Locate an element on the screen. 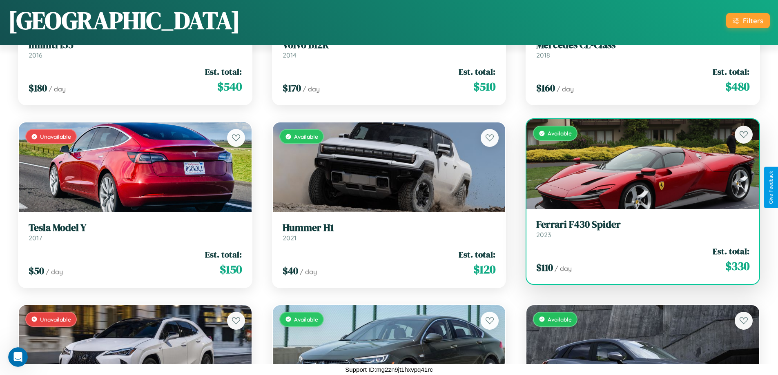 This screenshot has width=778, height=375. span: $ 110 is located at coordinates (545, 268).